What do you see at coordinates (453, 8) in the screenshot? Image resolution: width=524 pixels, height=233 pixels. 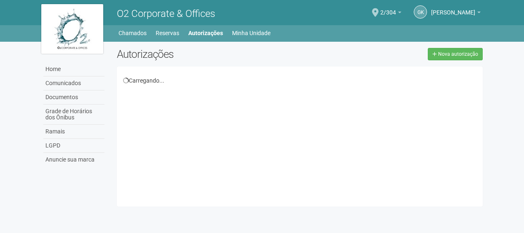 I see `span: Gleice Kelly` at bounding box center [453, 8].